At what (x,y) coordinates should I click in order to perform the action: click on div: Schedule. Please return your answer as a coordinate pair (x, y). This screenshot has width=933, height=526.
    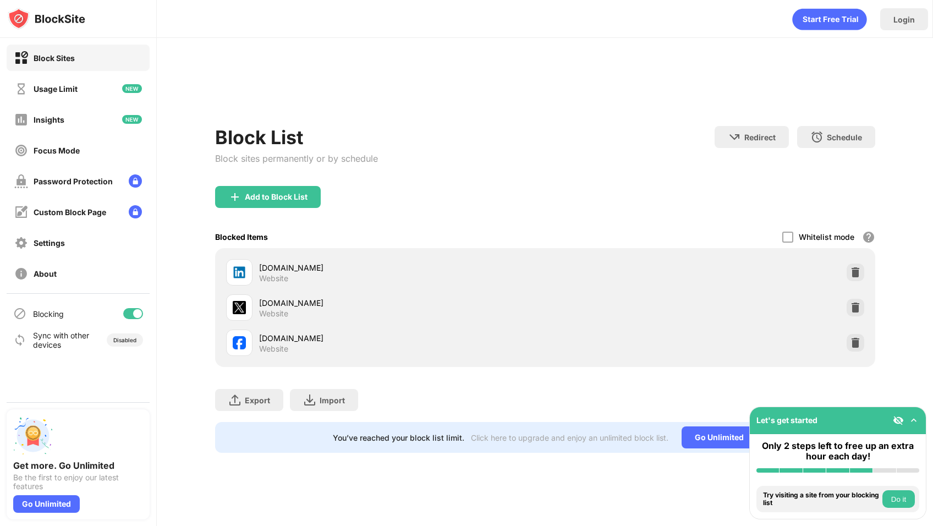
    Looking at the image, I should click on (845, 137).